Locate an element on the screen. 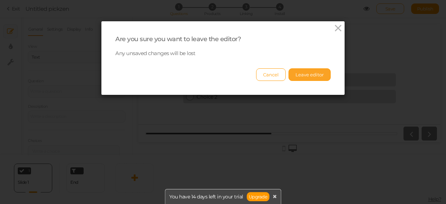 The width and height of the screenshot is (446, 204). h1: Your question goes here is located at coordinates (151, 33).